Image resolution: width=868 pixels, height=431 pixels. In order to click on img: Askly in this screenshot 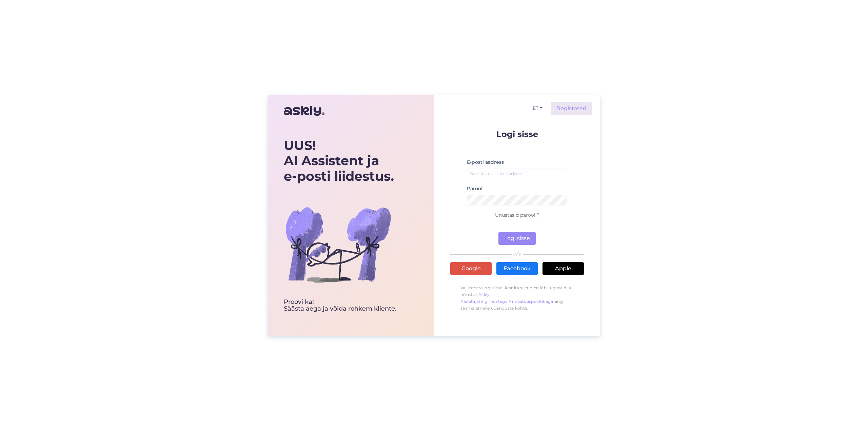, I will do `click(304, 111)`.